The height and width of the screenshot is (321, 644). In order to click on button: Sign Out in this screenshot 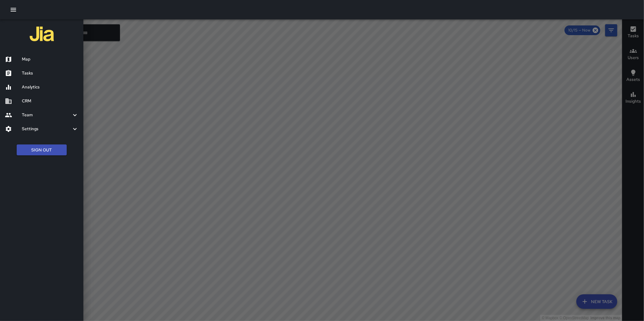, I will do `click(42, 150)`.